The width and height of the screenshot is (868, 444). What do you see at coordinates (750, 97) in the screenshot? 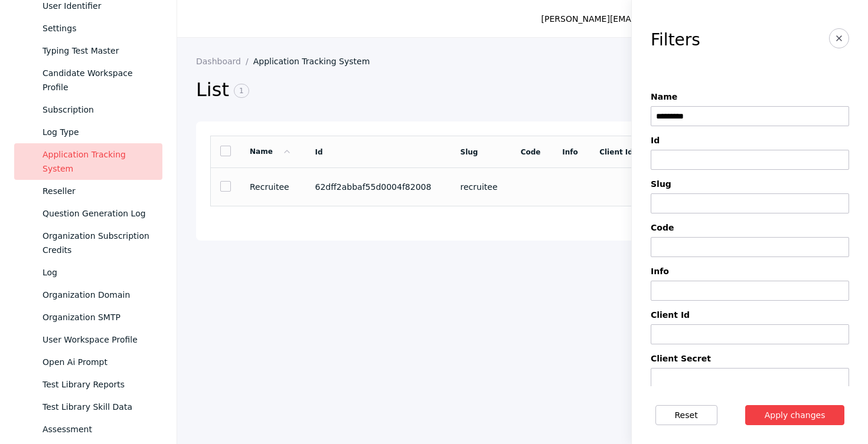
I see `label: Name` at bounding box center [750, 97].